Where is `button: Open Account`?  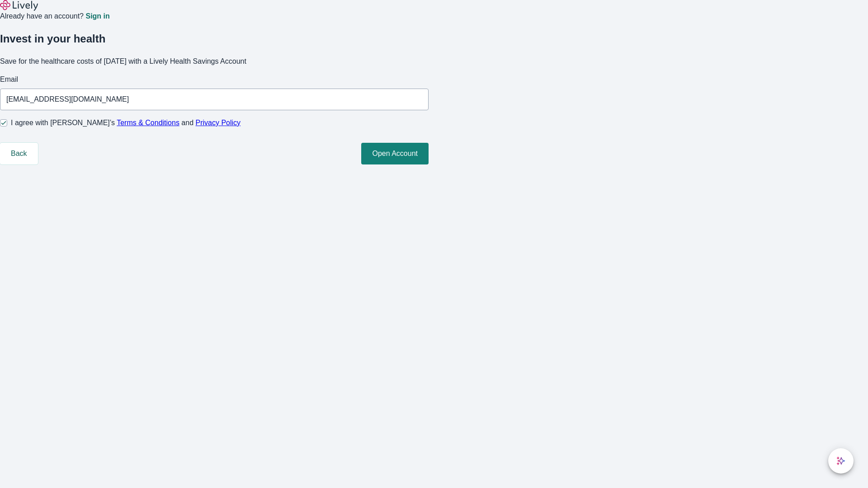
button: Open Account is located at coordinates (395, 154).